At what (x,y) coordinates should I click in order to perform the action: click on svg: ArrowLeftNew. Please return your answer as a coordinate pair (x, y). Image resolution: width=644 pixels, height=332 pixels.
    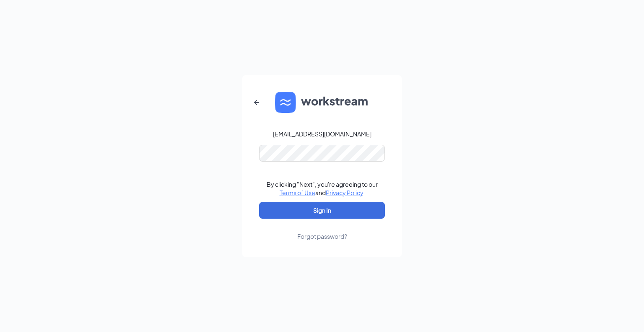
    Looking at the image, I should click on (257, 103).